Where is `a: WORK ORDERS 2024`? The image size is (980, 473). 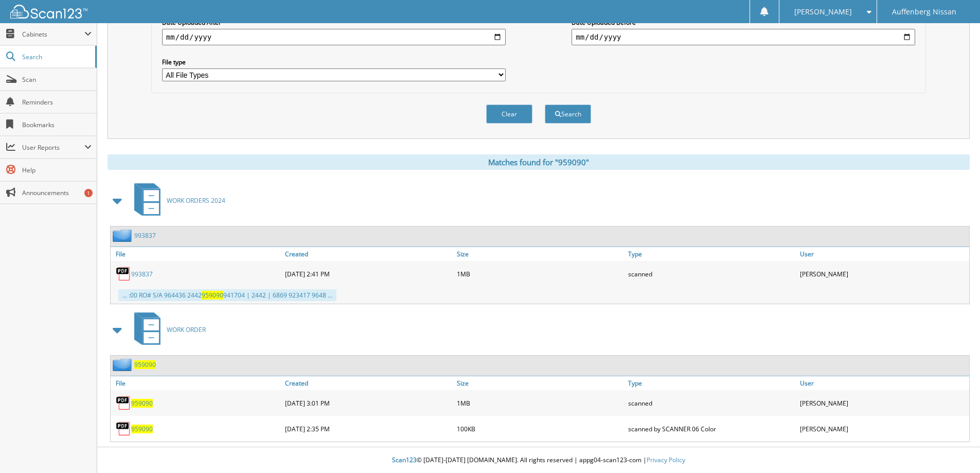 a: WORK ORDERS 2024 is located at coordinates (176, 200).